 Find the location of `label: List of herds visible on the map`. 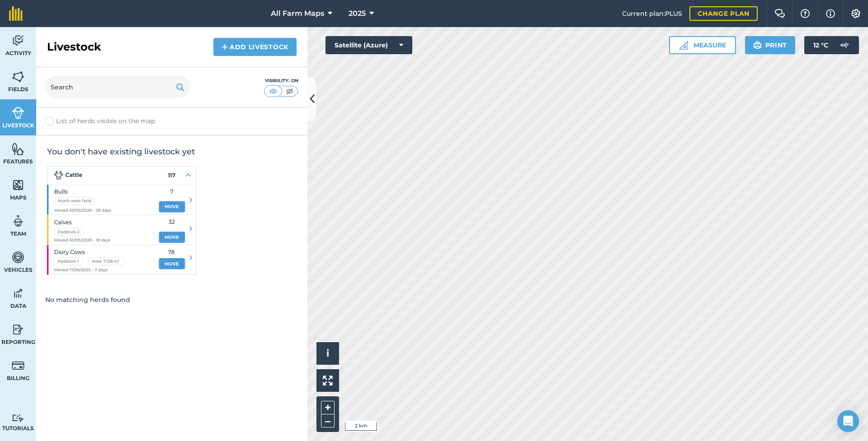

label: List of herds visible on the map is located at coordinates (172, 121).